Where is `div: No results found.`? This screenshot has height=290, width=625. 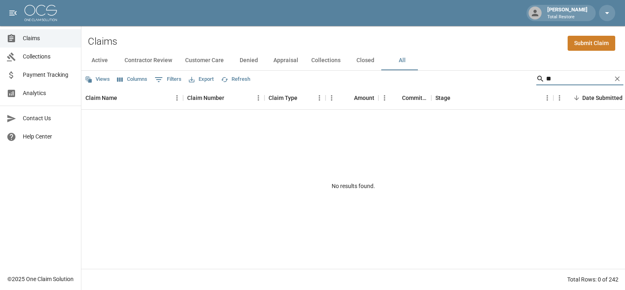
div: No results found. is located at coordinates (353, 186).